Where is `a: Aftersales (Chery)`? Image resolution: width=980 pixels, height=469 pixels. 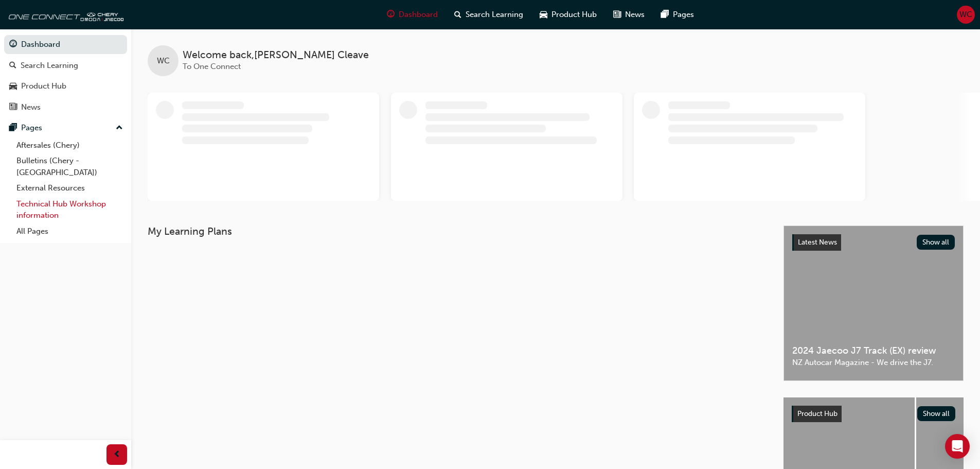 a: Aftersales (Chery) is located at coordinates (69, 145).